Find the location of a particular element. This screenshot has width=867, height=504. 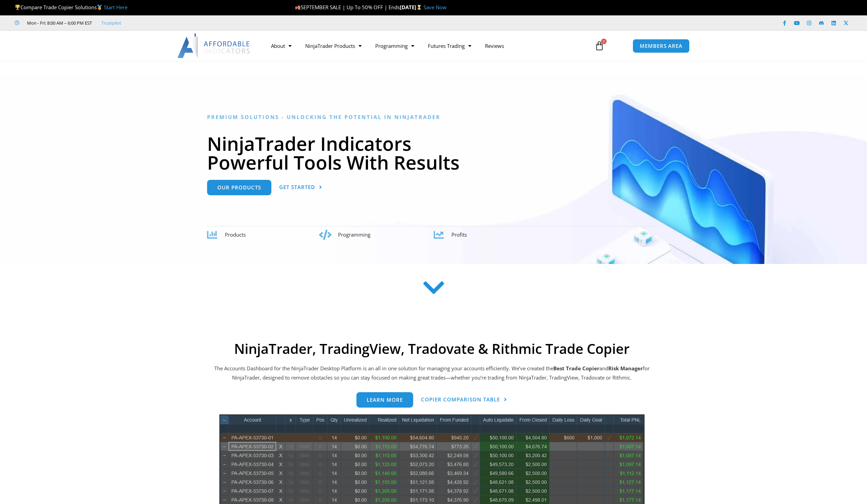

a: NinjaTrader Products is located at coordinates (333, 46).